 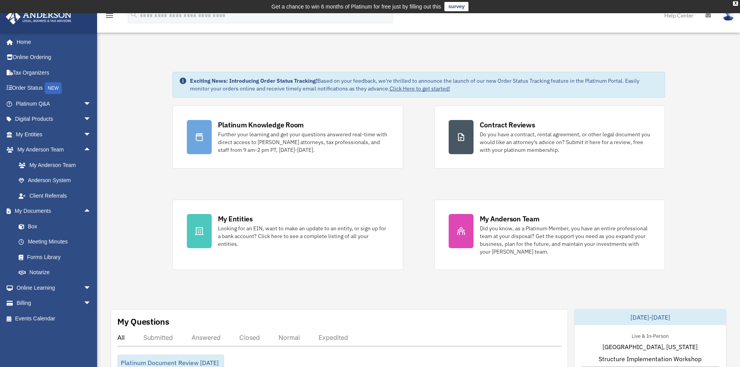 What do you see at coordinates (143, 322) in the screenshot?
I see `div: My Questions` at bounding box center [143, 322].